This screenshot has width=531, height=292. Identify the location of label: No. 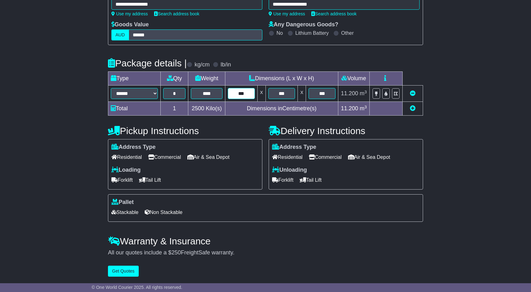
(279, 33).